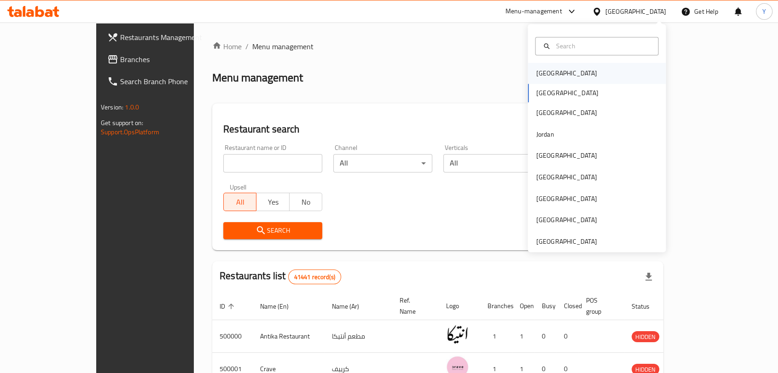 The height and width of the screenshot is (373, 778). Describe the element at coordinates (646, 307) in the screenshot. I see `span: Status` at that location.